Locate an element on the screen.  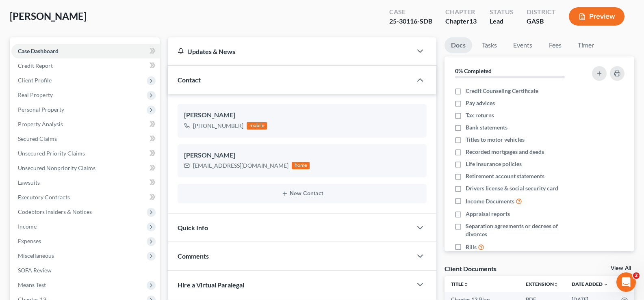
span: Separation agreements or decrees of divorces is located at coordinates (523, 230).